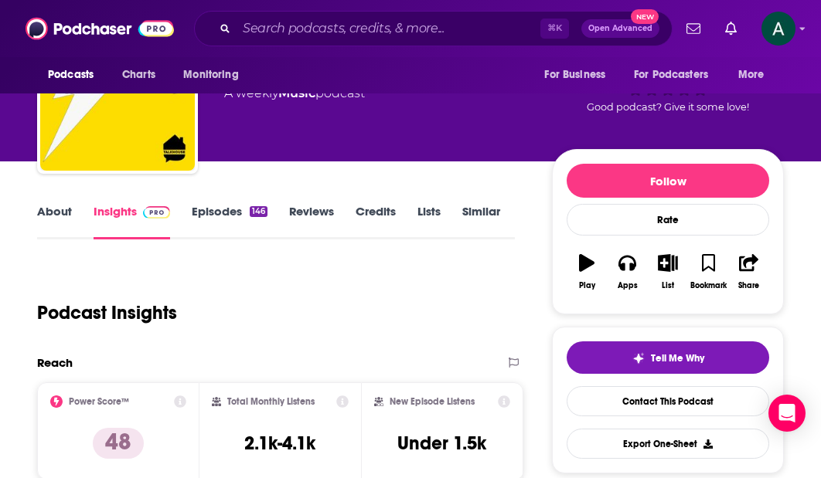 Image resolution: width=821 pixels, height=478 pixels. Describe the element at coordinates (258, 212) in the screenshot. I see `div: 146` at that location.